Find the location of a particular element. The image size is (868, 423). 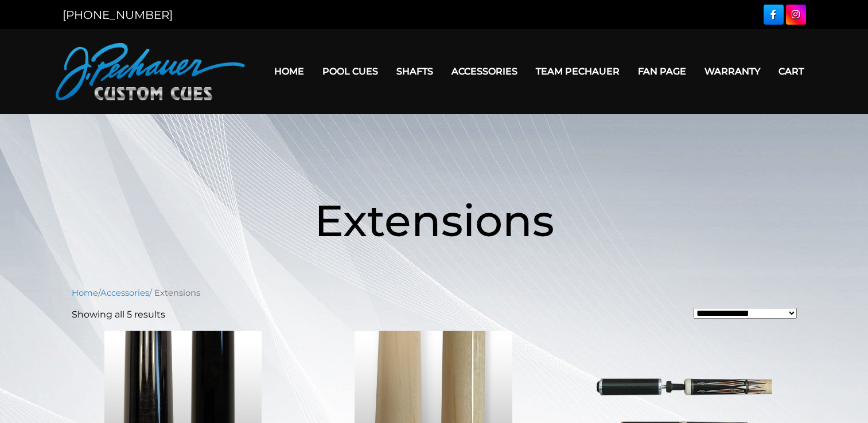

nav: Breadcrumb is located at coordinates (434, 293).